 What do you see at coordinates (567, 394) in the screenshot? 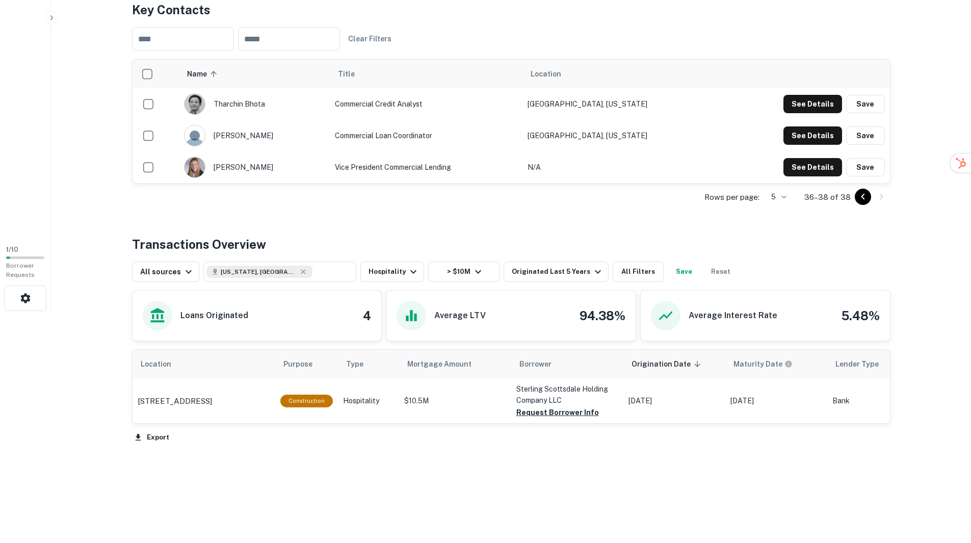
I see `p: Sterling Scottsdale Holding Company LLC` at bounding box center [567, 394].